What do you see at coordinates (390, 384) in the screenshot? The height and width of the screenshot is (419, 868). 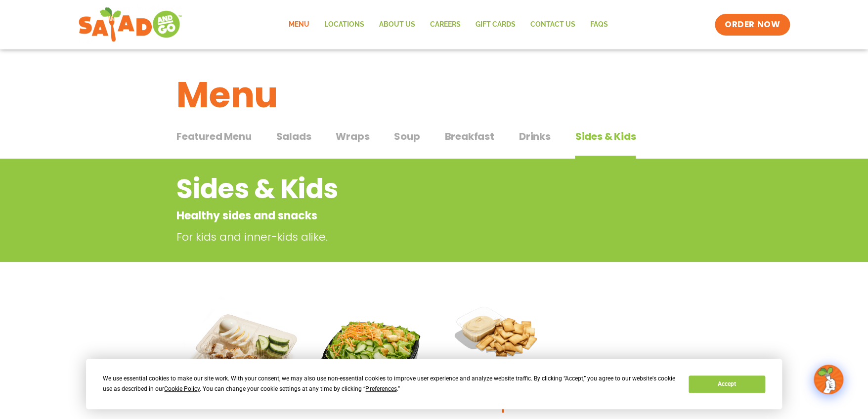 I see `div: We use essential cookies to make our site work. With your consent, we may also use non-essential ...` at bounding box center [390, 384].